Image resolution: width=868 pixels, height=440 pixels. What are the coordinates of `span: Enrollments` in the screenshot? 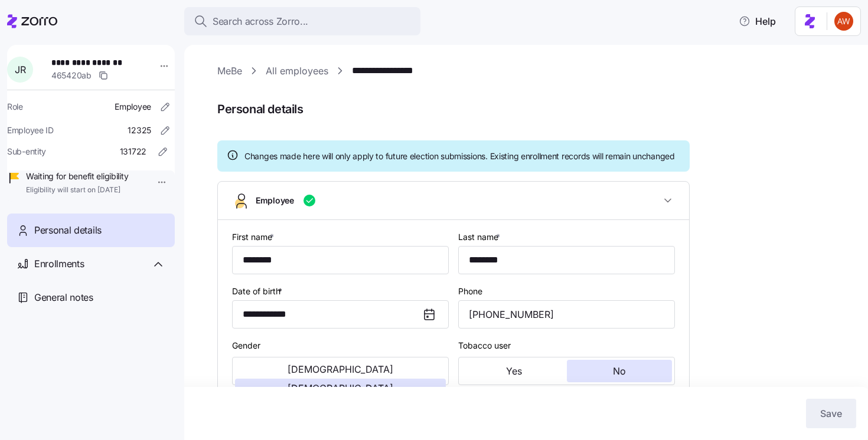 It's located at (59, 264).